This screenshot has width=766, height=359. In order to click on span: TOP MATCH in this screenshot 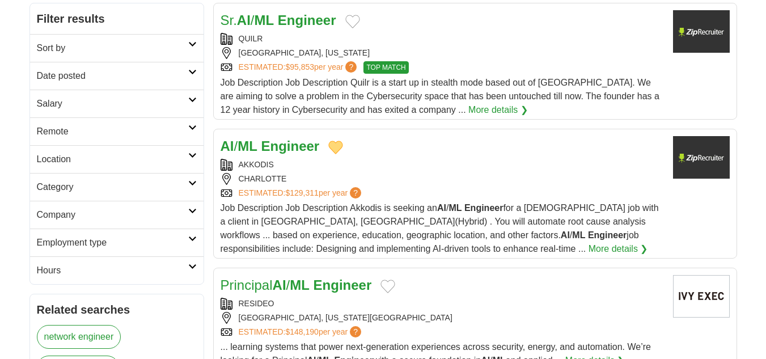, I will do `click(386, 67)`.